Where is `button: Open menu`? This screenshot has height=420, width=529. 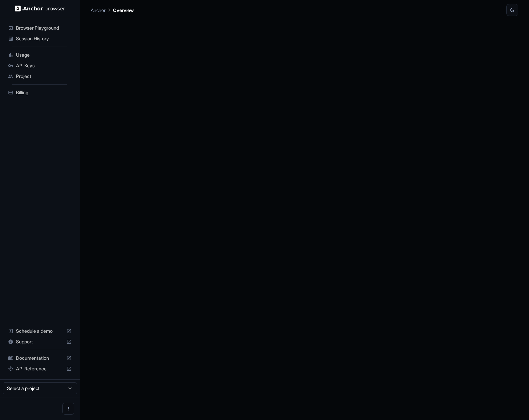 button: Open menu is located at coordinates (68, 409).